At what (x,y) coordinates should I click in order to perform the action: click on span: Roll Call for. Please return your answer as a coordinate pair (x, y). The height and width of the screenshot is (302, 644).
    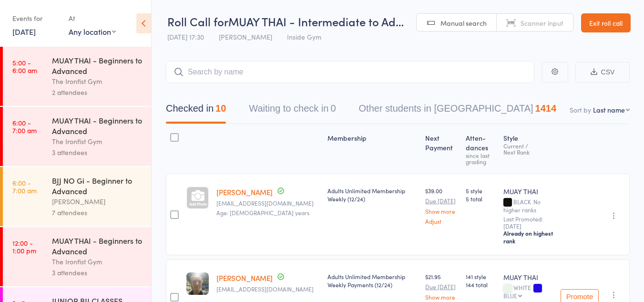
    Looking at the image, I should click on (198, 21).